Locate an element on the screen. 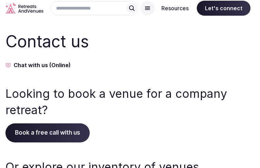  button: Chat with us (Online) is located at coordinates (130, 65).